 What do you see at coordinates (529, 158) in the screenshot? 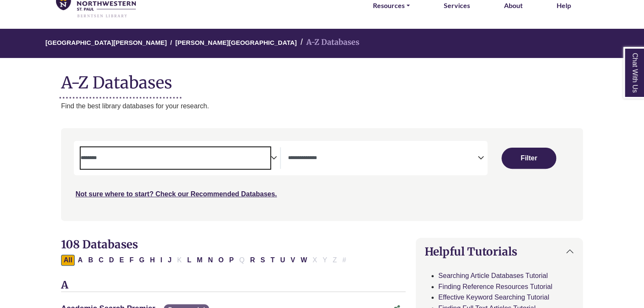
I see `button: Submit for Search Results` at bounding box center [529, 158].